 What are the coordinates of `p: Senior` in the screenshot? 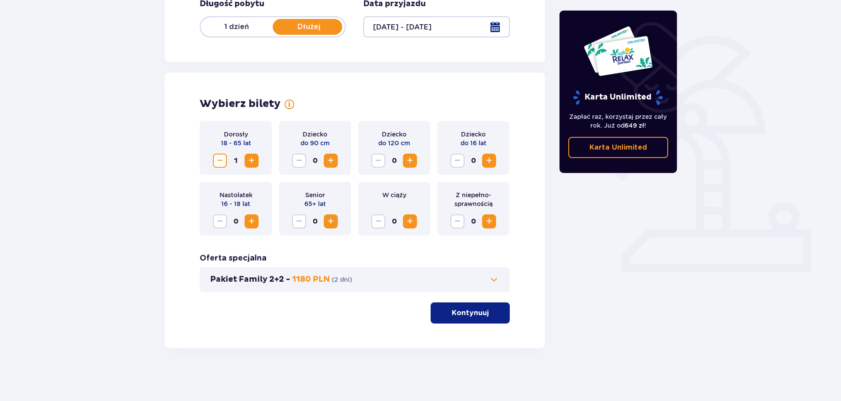 It's located at (315, 195).